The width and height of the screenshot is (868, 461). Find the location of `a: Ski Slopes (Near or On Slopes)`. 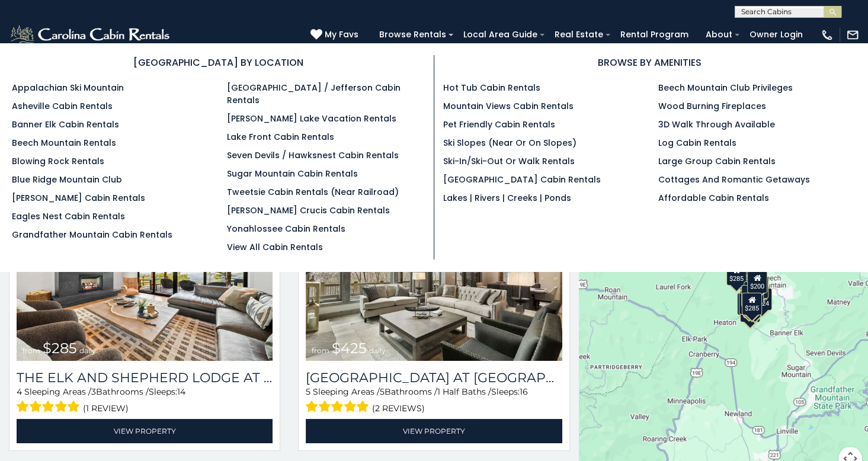

a: Ski Slopes (Near or On Slopes) is located at coordinates (510, 143).